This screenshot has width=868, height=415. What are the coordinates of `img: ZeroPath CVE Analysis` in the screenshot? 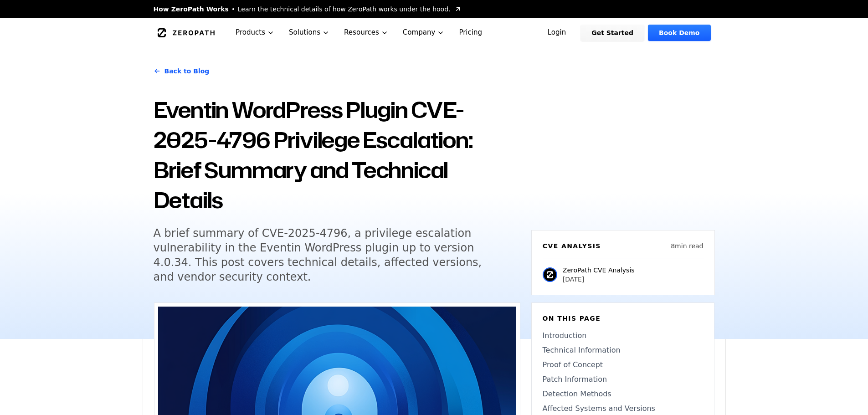 It's located at (550, 275).